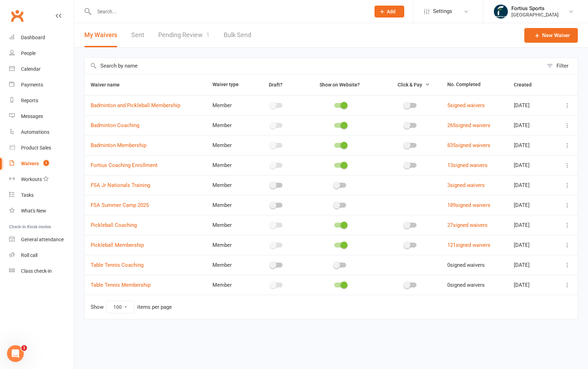  I want to click on button: Click & Pay, so click(411, 85).